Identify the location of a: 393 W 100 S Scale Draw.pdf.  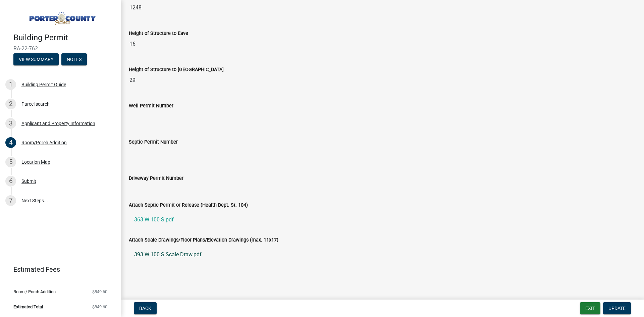
(383, 255).